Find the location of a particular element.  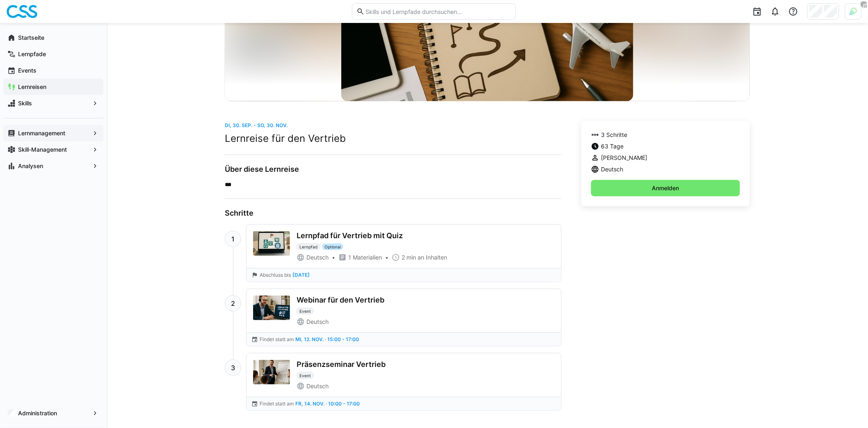

img: Lernpfad für Vertrieb mit Quiz is located at coordinates (272, 244).